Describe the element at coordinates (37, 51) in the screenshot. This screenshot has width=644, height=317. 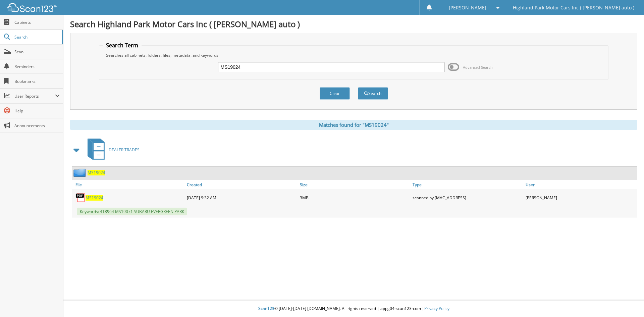
I see `span: Scan` at that location.